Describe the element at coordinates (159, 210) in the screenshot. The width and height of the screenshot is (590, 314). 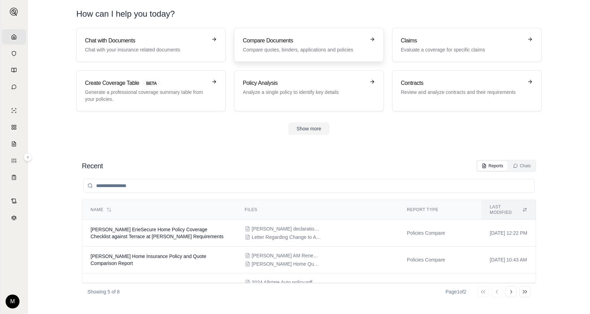
I see `div: Name` at that location.